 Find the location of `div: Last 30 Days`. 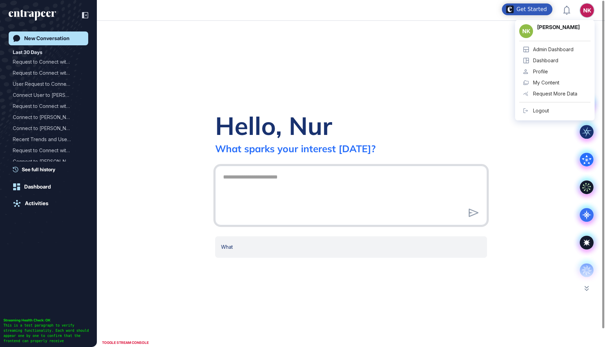

div: Last 30 Days is located at coordinates (27, 52).